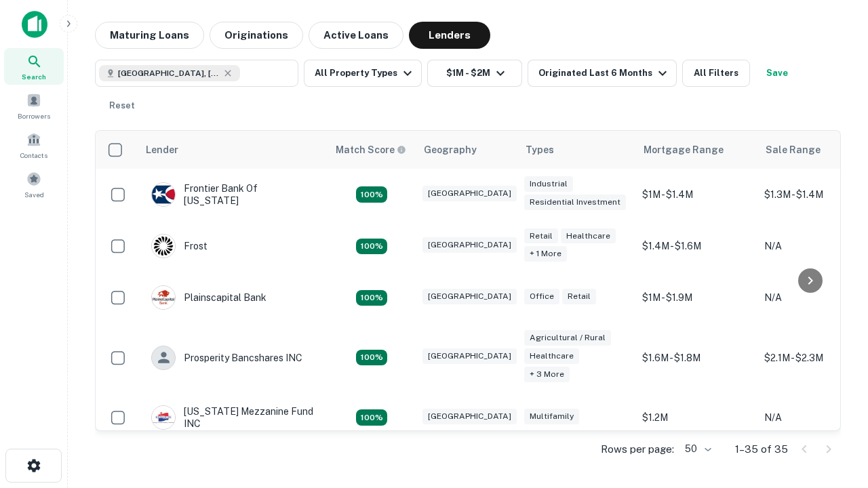 This screenshot has width=868, height=488. Describe the element at coordinates (34, 195) in the screenshot. I see `span: Saved` at that location.